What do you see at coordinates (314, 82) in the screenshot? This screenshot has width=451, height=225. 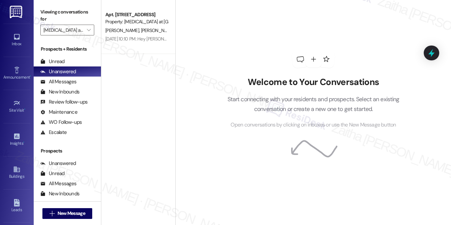 I see `h2: Welcome to Your Conversations` at bounding box center [314, 82].